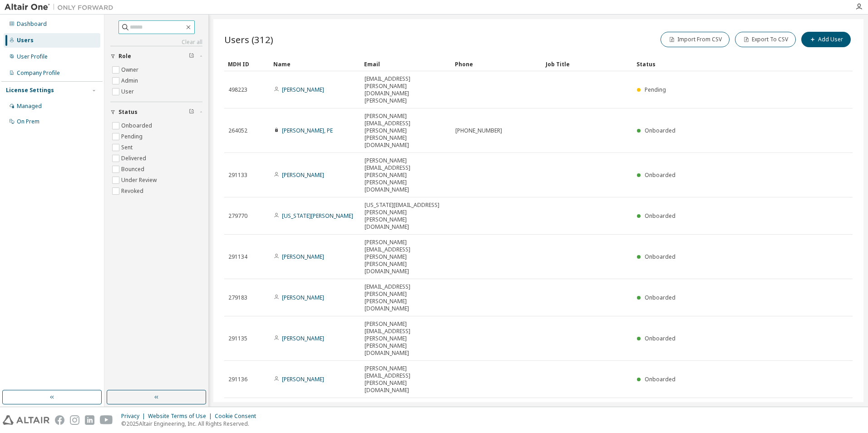  I want to click on label: Pending, so click(133, 137).